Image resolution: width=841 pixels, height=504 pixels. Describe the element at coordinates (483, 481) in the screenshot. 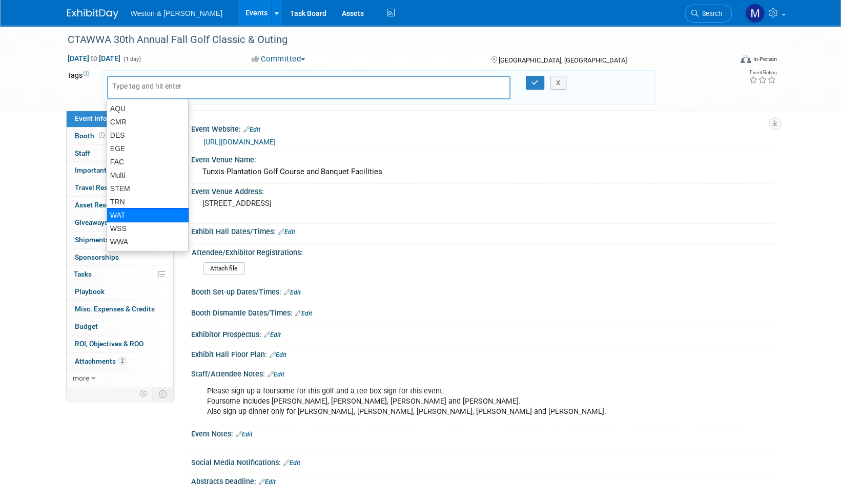

I see `div: Abstracts Deadline:` at that location.